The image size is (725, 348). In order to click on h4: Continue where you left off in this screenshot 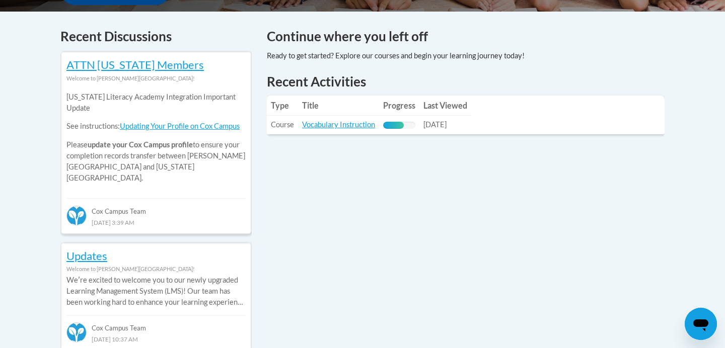, I will do `click(466, 36)`.